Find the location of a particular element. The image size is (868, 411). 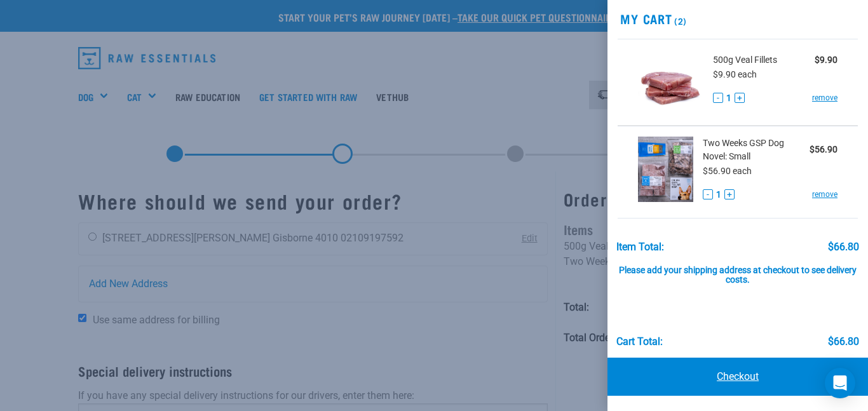

div: Cart total: is located at coordinates (639, 342).